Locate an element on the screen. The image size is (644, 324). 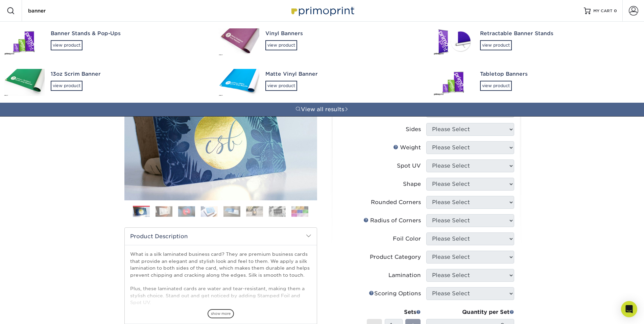
img: Business Cards 04 is located at coordinates (210, 211).